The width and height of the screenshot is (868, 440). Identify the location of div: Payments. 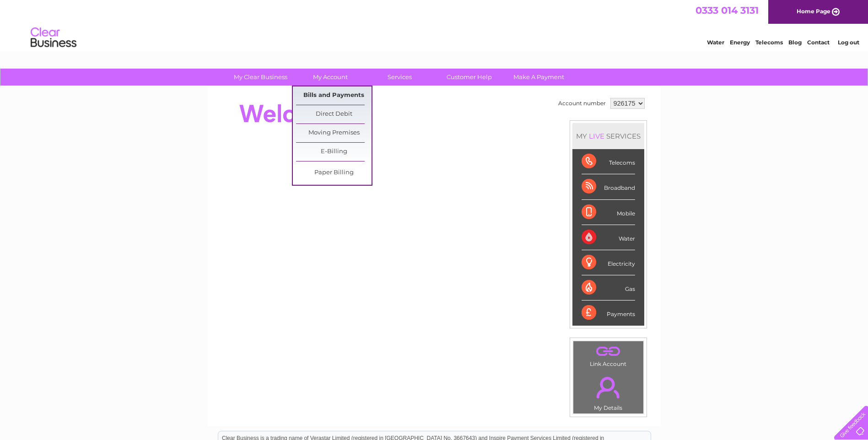
(608, 313).